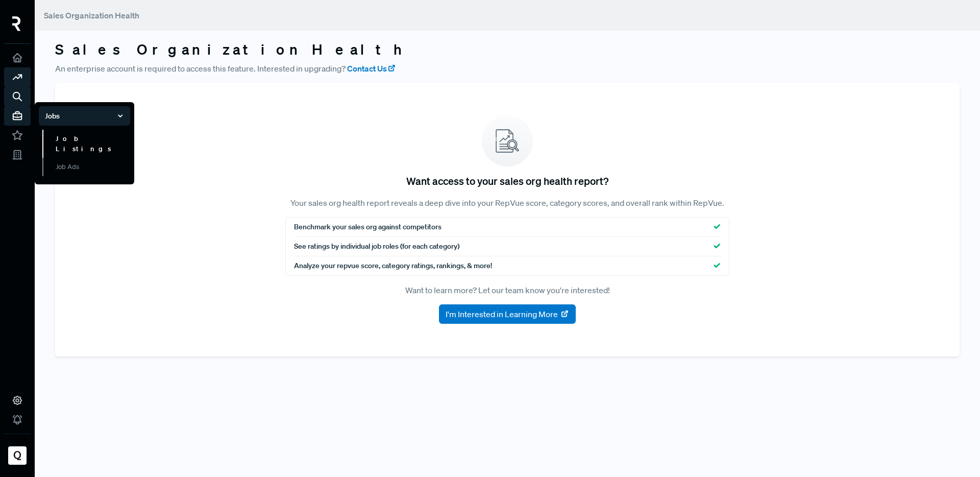 The width and height of the screenshot is (980, 477). I want to click on span: See ratings by individual job roles (for each category), so click(377, 246).